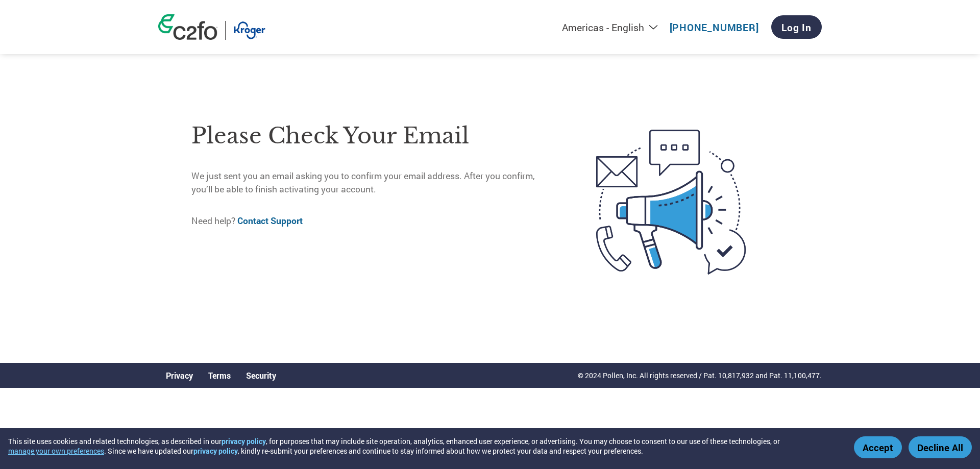  What do you see at coordinates (940, 447) in the screenshot?
I see `button: Decline All` at bounding box center [940, 447].